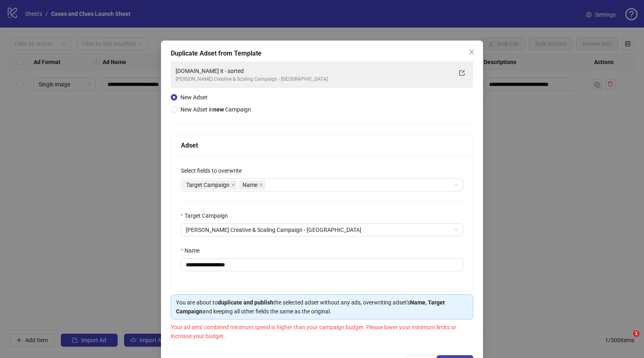 The width and height of the screenshot is (644, 358). Describe the element at coordinates (207, 216) in the screenshot. I see `label: Target Campaign` at that location.